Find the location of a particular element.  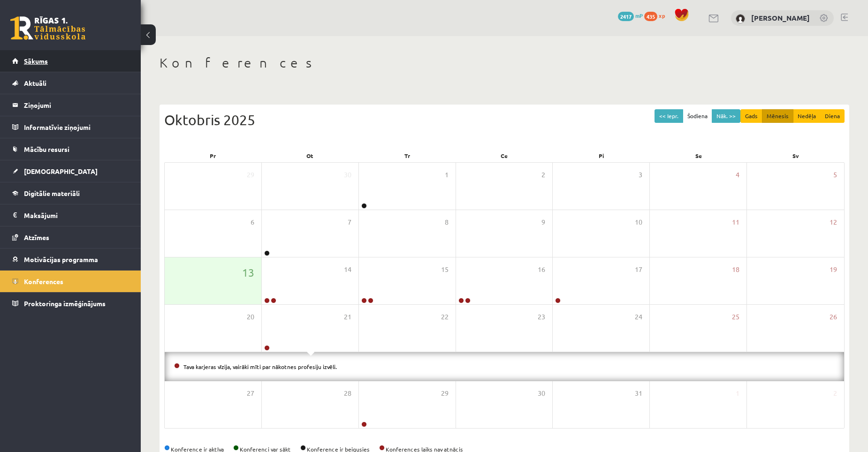

a: Rīgas 1. Tālmācības vidusskola is located at coordinates (48, 28).